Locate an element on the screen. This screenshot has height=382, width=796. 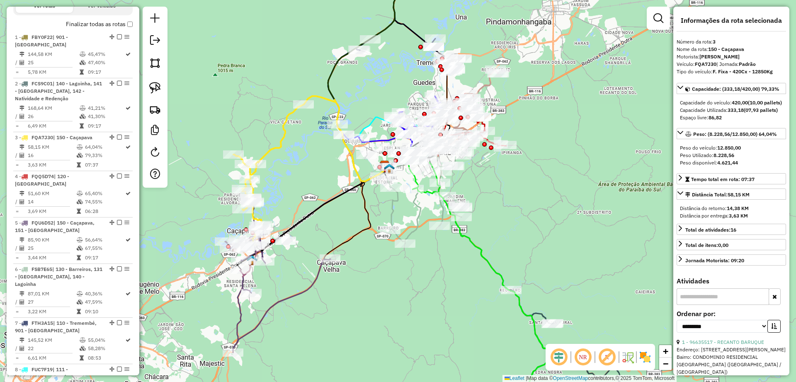
td: 85,90 KM is located at coordinates (52, 240).